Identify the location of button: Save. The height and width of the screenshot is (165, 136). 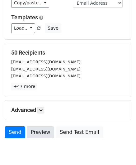
(53, 28).